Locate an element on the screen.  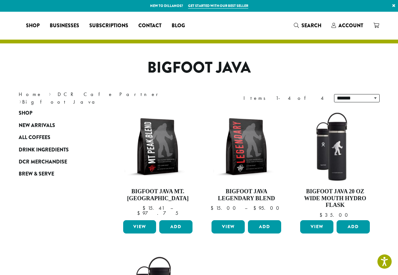
a: All Coffees is located at coordinates (57, 137).